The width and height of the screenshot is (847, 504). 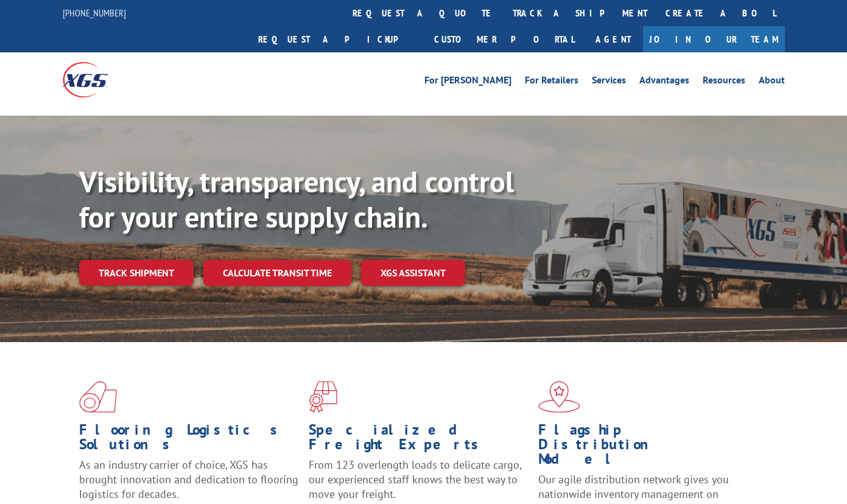 I want to click on h1: Flagship Distribution Model, so click(x=649, y=448).